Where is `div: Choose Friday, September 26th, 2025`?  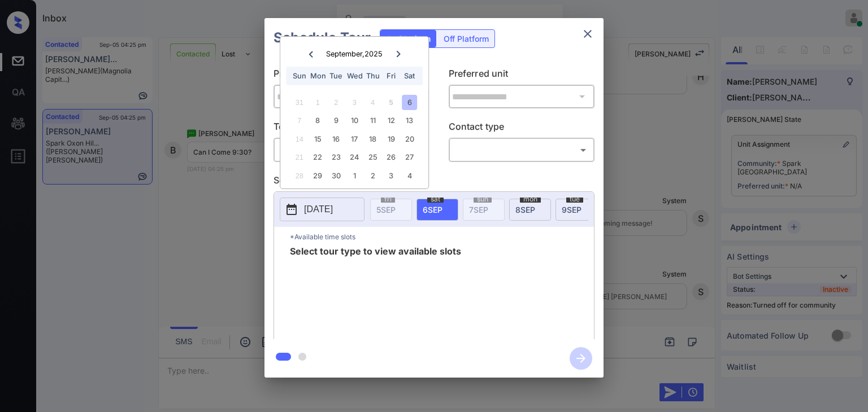
div: Choose Friday, September 26th, 2025 is located at coordinates (391, 157).